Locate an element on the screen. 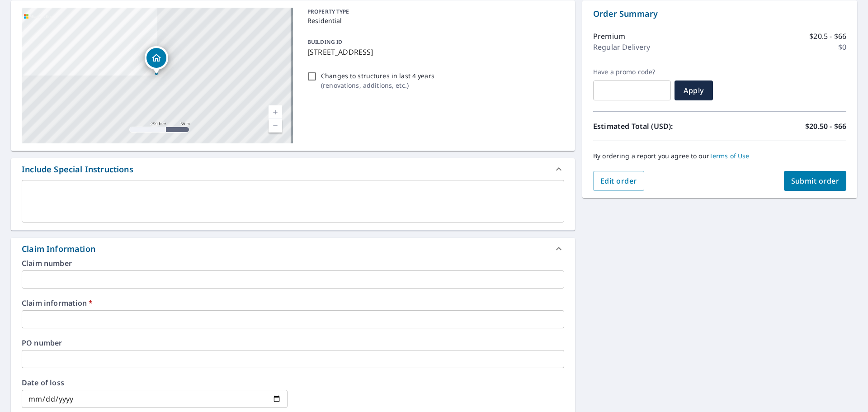 The width and height of the screenshot is (868, 412). p: Residential is located at coordinates (434, 20).